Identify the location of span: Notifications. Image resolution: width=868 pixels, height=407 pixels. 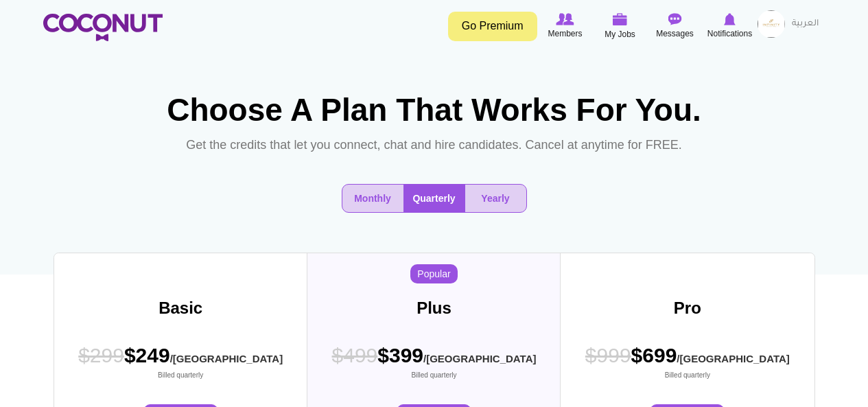
(729, 34).